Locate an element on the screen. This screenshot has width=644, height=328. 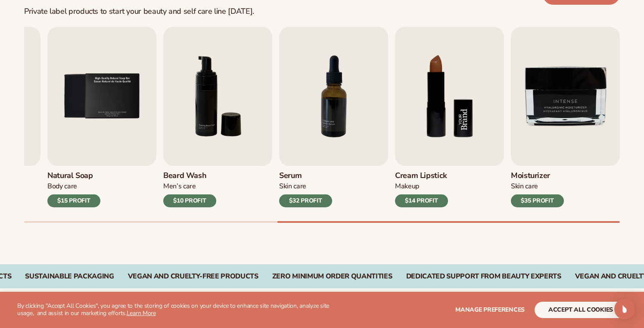
div: Men’s Care is located at coordinates (190, 186).